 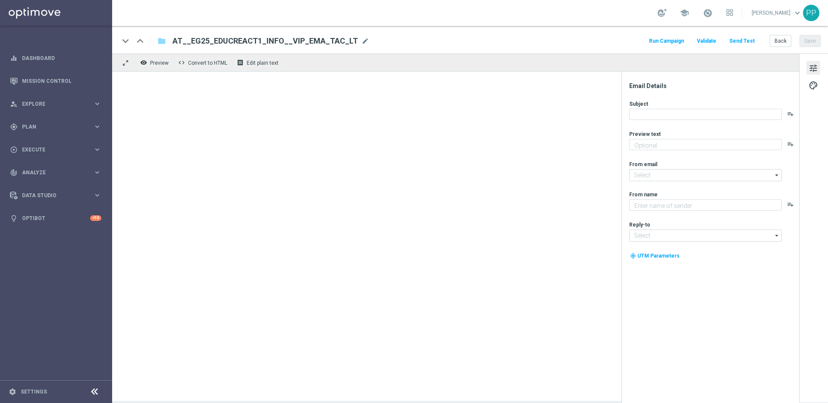 What do you see at coordinates (56, 173) in the screenshot?
I see `div: track_changes Analyze keyboard_arrow_right` at bounding box center [56, 173].